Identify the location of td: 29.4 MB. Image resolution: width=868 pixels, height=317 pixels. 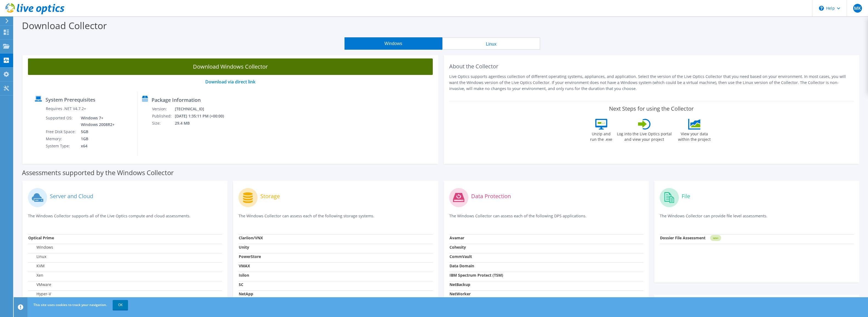
(203, 123).